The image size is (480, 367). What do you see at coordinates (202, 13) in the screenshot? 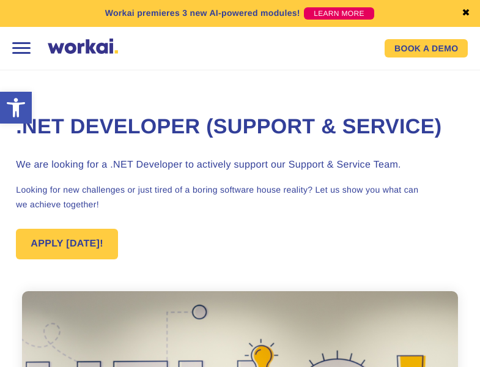
I see `p: Workai premieres 3 new AI-powered modules!` at bounding box center [202, 13].